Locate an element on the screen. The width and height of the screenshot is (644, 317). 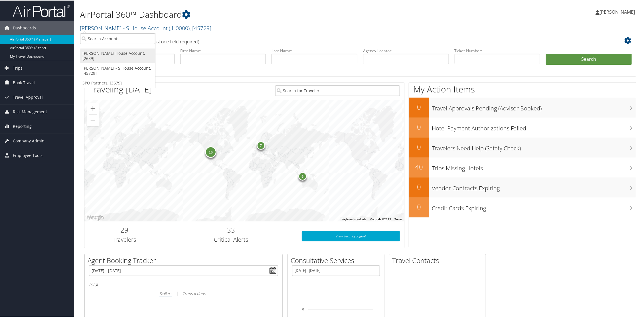
a: 0Travel Approvals Pending (Advisor Booked) is located at coordinates (523, 107).